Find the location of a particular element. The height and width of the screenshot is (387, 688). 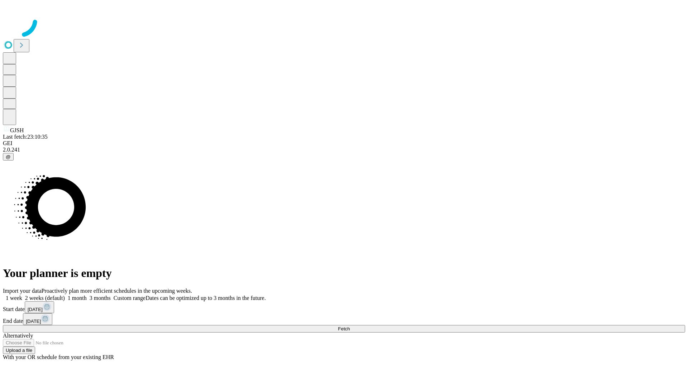

div: End date is located at coordinates (344, 319).